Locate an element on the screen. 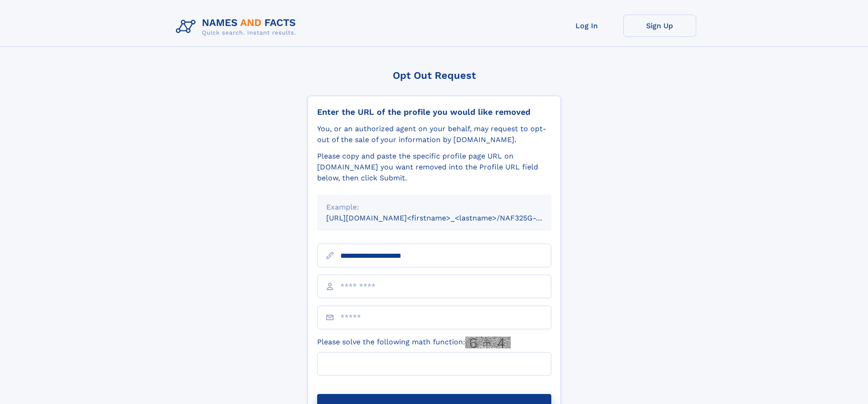  div: Opt Out Request is located at coordinates (434, 75).